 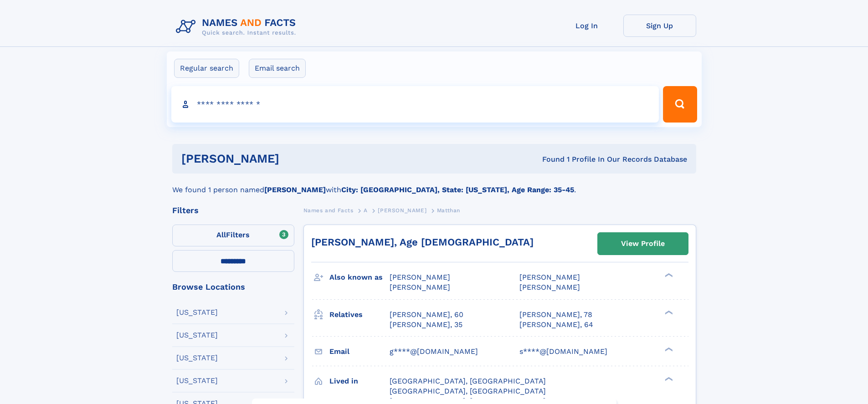 I want to click on a: Sign Up, so click(x=660, y=26).